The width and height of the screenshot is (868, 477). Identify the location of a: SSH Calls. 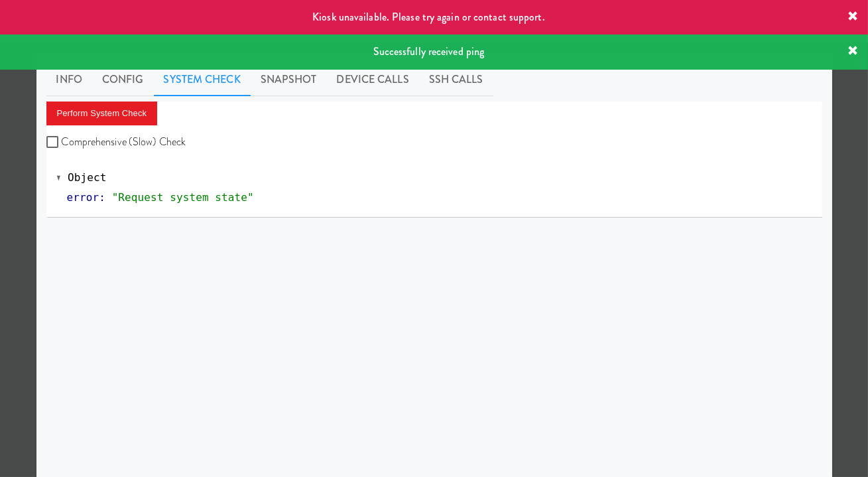
(456, 79).